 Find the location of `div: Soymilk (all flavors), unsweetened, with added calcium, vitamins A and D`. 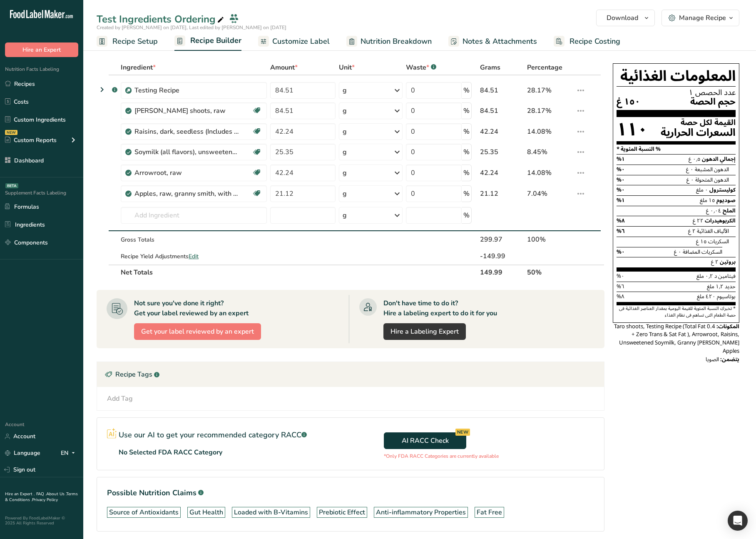

div: Soymilk (all flavors), unsweetened, with added calcium, vitamins A and D is located at coordinates (186, 152).